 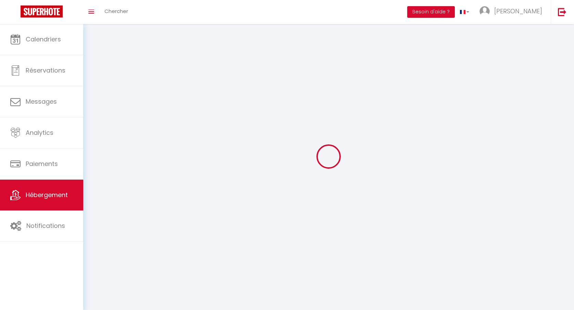 What do you see at coordinates (39, 132) in the screenshot?
I see `span: Analytics` at bounding box center [39, 132].